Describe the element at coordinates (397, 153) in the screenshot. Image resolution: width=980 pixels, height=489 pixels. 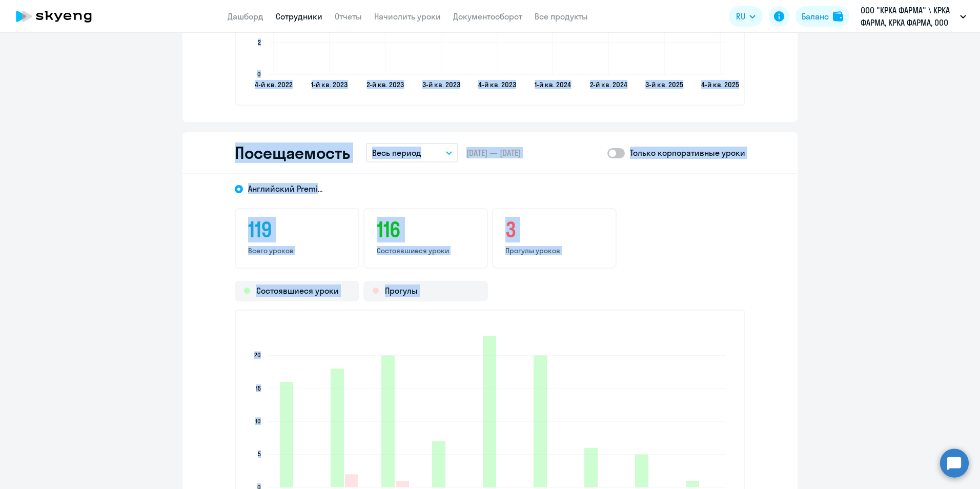
I see `p: Весь период` at that location.